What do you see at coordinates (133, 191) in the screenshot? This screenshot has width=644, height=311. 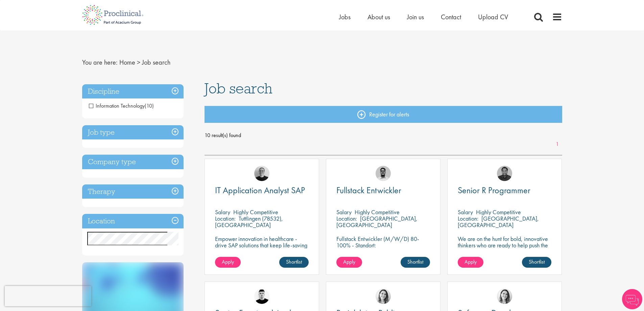 I see `div: Therapy` at bounding box center [133, 191].